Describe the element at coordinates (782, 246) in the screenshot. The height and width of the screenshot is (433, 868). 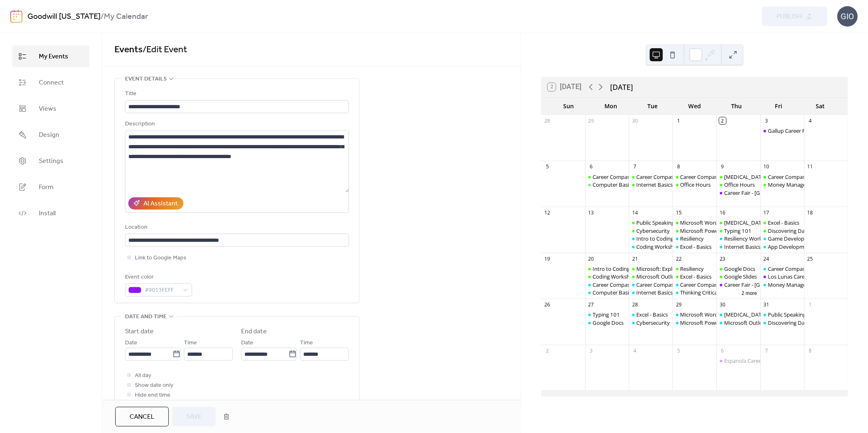
I see `div: App Development` at that location.